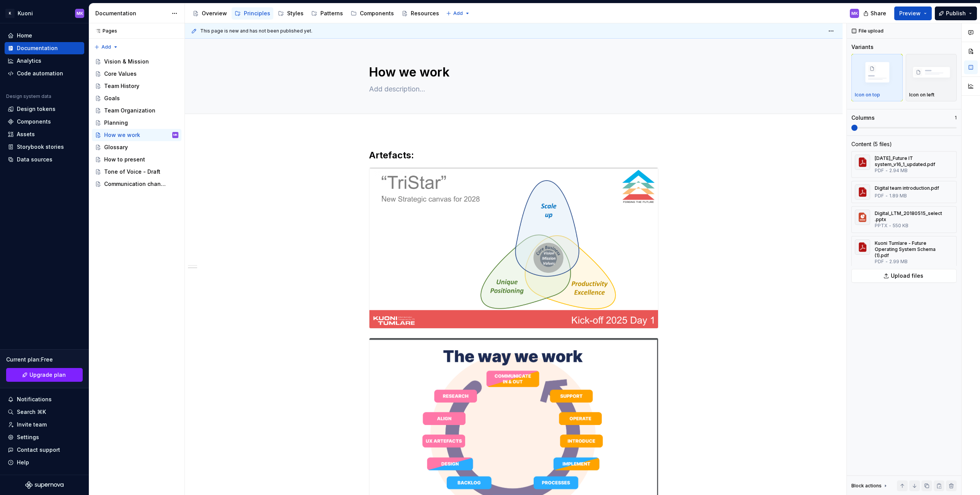  What do you see at coordinates (127, 62) in the screenshot?
I see `div: Vision & Mission` at bounding box center [127, 62].